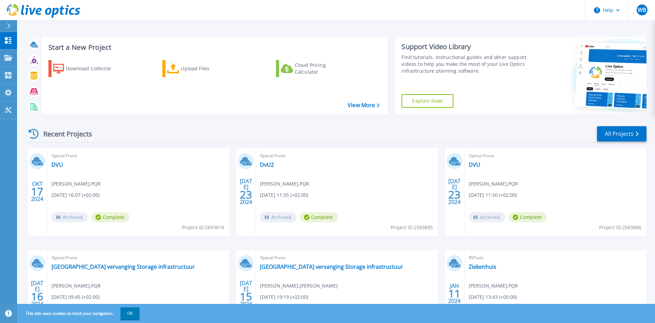 The width and height of the screenshot is (655, 323). I want to click on div: Upload Files, so click(208, 69).